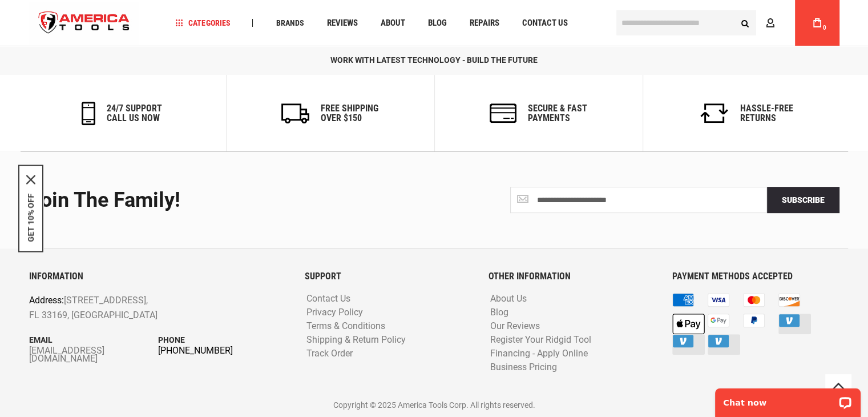  Describe the element at coordinates (31, 180) in the screenshot. I see `button: Close` at that location.